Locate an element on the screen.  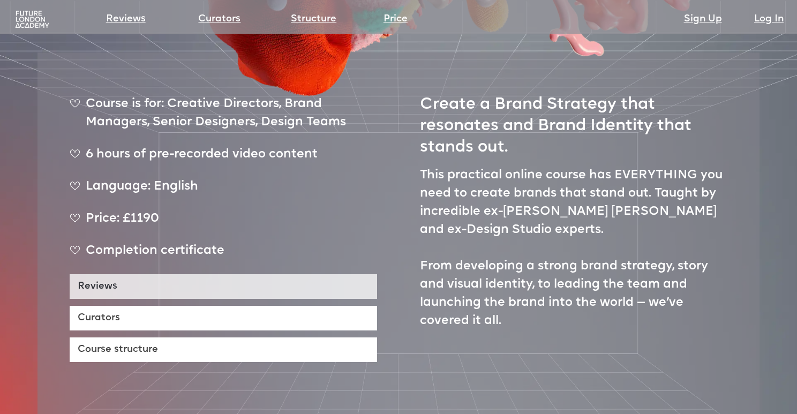
div: Completion certificate is located at coordinates (223, 255).